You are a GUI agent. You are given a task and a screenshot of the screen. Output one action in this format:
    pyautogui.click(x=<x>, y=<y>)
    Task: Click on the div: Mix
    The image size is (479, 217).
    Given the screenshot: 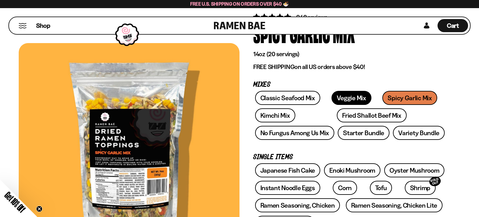 What is the action you would take?
    pyautogui.click(x=344, y=33)
    